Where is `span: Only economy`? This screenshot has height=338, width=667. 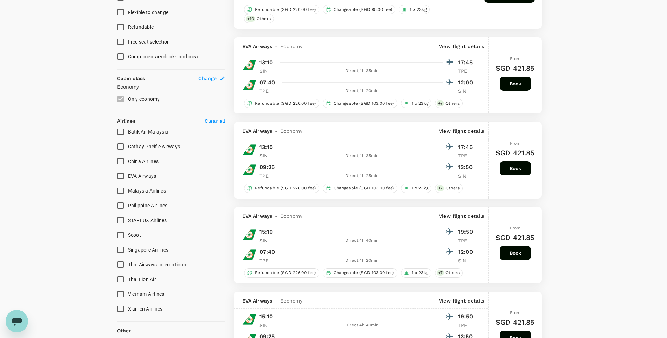
span: Only economy is located at coordinates (144, 99).